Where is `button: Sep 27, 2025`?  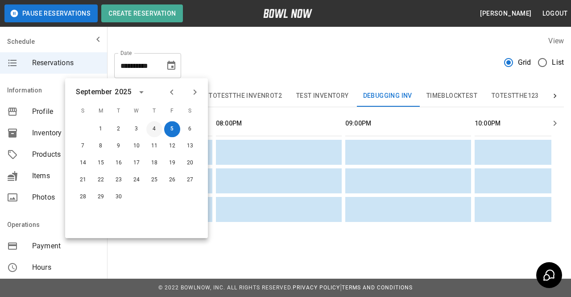
button: Sep 27, 2025 is located at coordinates (190, 180).